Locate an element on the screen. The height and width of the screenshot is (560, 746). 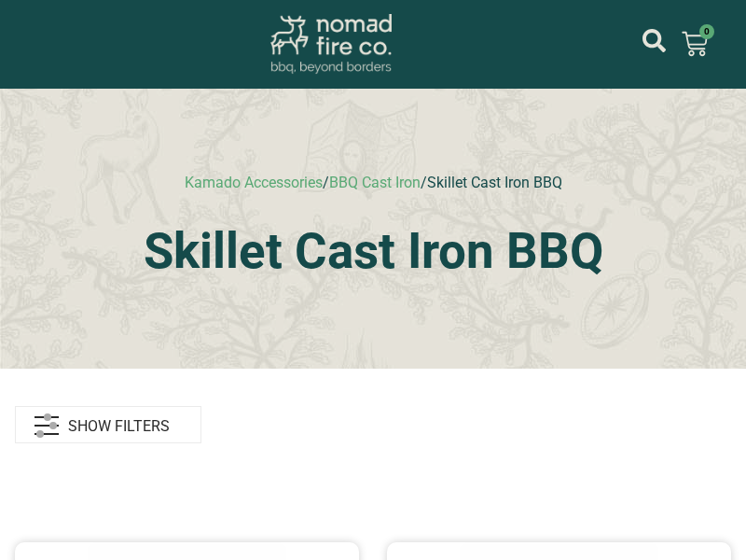
a: SHOW FILTERS is located at coordinates (109, 425).